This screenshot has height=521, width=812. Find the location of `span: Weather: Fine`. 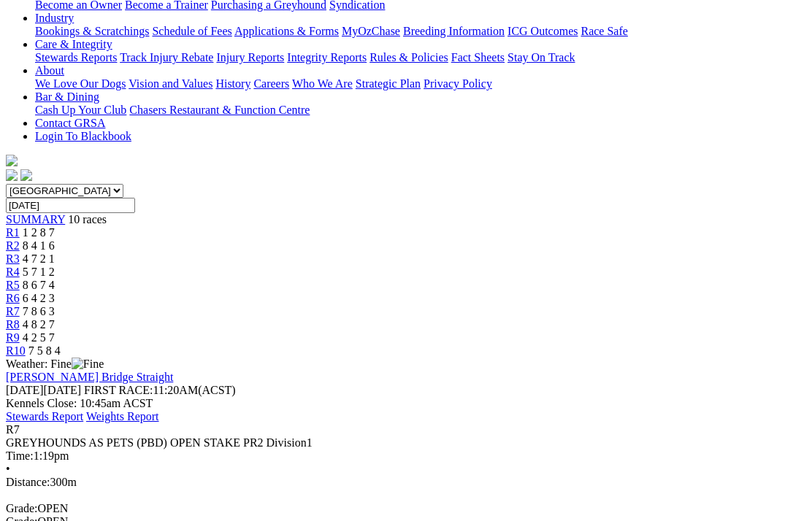

span: Weather: Fine is located at coordinates (54, 363).